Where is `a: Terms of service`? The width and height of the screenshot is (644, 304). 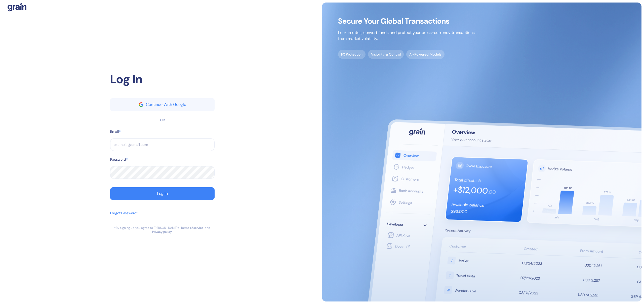 a: Terms of service is located at coordinates (192, 228).